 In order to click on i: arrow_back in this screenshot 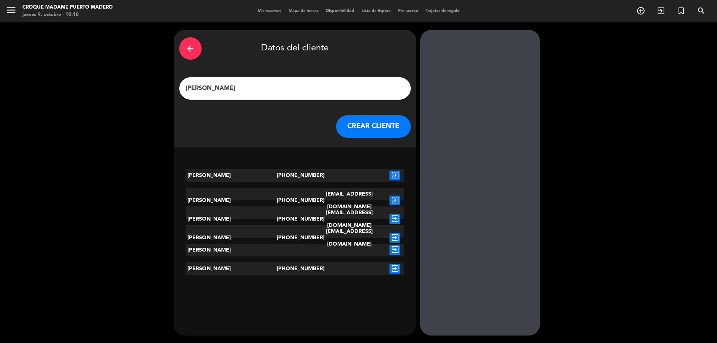, I will do `click(190, 49)`.